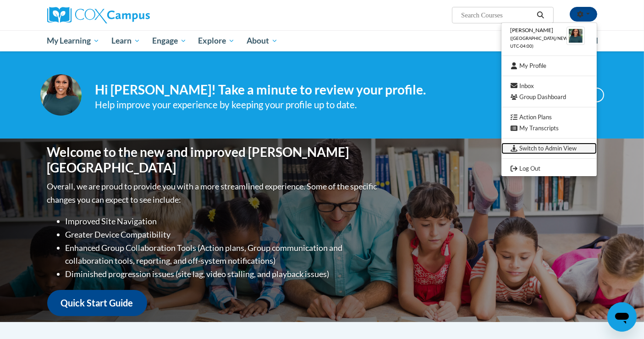 The width and height of the screenshot is (644, 339). Describe the element at coordinates (97, 303) in the screenshot. I see `a: Quick Start Guide` at that location.